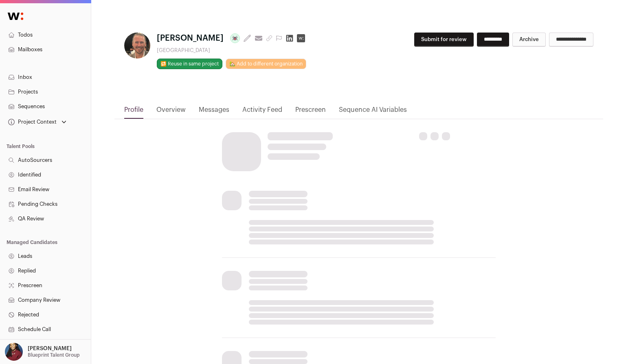 The height and width of the screenshot is (364, 626). I want to click on img: 50a8edc3f2881b9bba3696daf937cf97737e7e173043981583f2b60a6082db3b.jpg, so click(137, 45).